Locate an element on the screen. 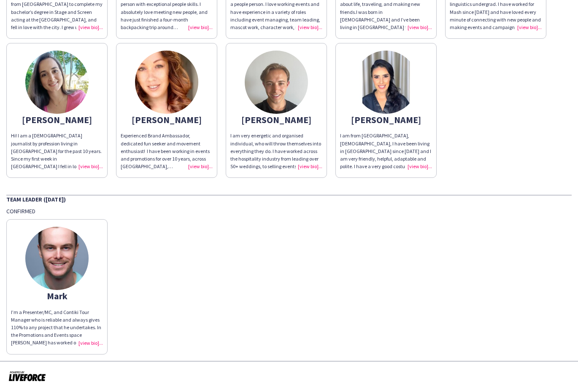 This screenshot has height=392, width=578. img: thumb-68492bb26648e.jpg is located at coordinates (166, 82).